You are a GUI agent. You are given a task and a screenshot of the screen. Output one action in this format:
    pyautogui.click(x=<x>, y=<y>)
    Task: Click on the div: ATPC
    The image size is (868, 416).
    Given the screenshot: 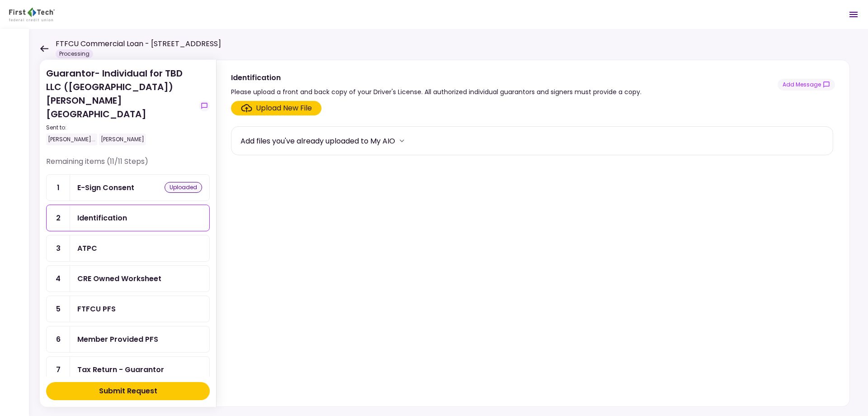 What is the action you would take?
    pyautogui.click(x=87, y=248)
    